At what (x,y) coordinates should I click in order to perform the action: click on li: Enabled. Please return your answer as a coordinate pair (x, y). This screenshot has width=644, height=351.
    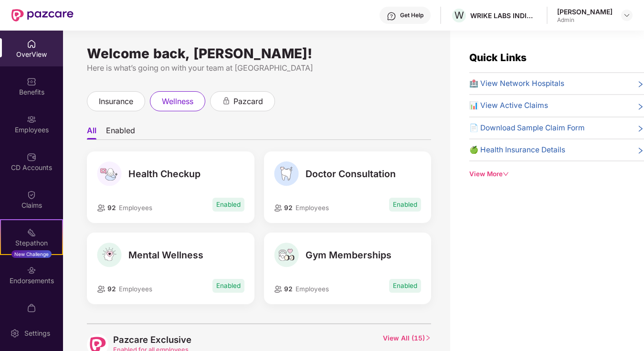
    Looking at the image, I should click on (120, 133).